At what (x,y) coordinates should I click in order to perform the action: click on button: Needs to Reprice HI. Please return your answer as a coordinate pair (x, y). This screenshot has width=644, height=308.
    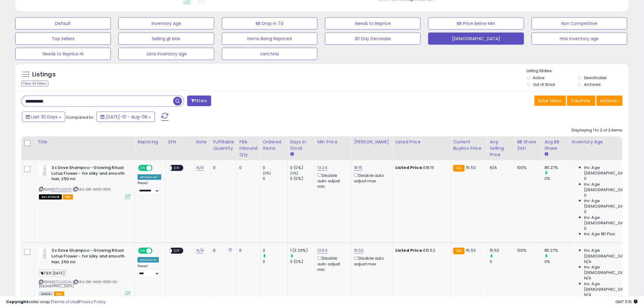
    Looking at the image, I should click on (63, 54).